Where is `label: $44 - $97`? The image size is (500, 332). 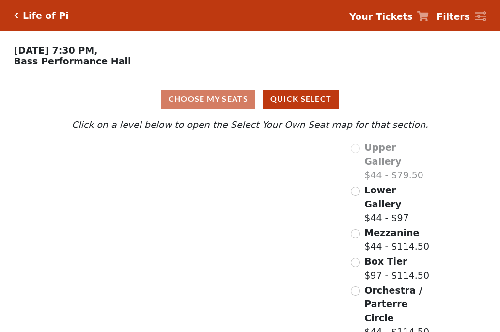
label: $44 - $97 is located at coordinates (397, 204).